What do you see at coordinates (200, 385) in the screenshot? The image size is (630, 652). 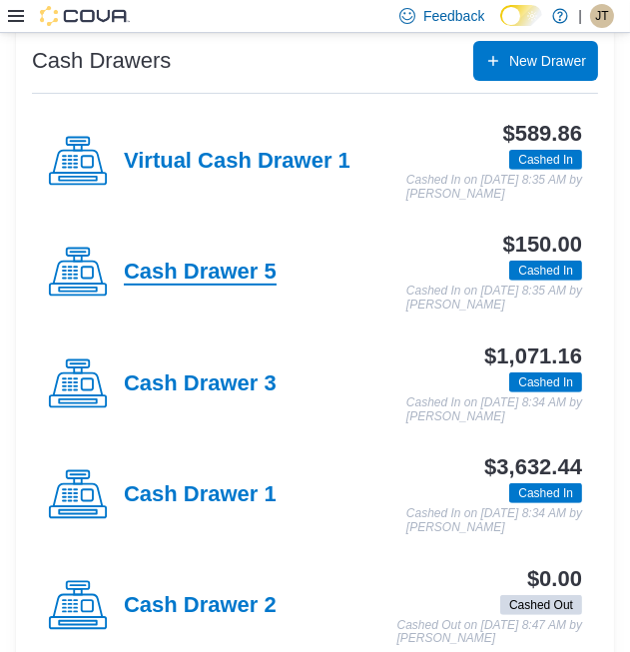 I see `h4: Cash Drawer 3` at bounding box center [200, 385].